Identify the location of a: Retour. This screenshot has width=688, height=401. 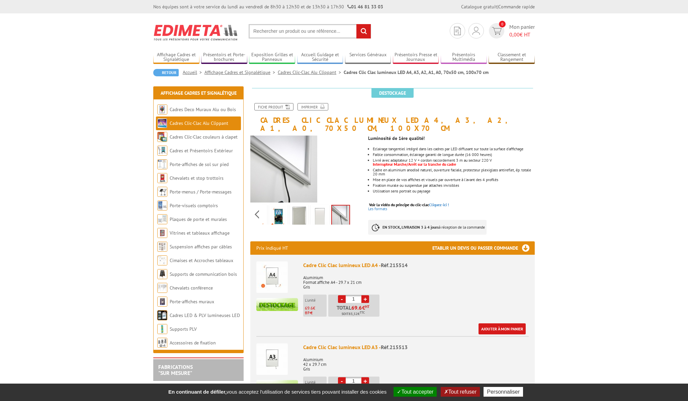
(166, 73).